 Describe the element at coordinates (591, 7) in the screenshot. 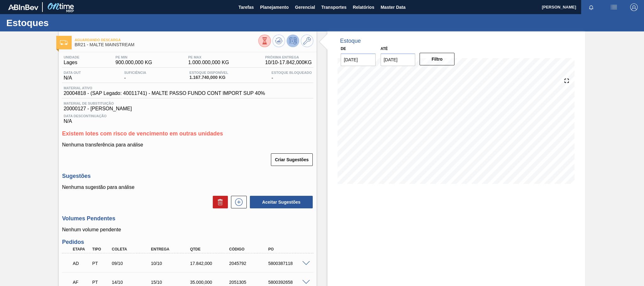

I see `button: Notificações` at that location.